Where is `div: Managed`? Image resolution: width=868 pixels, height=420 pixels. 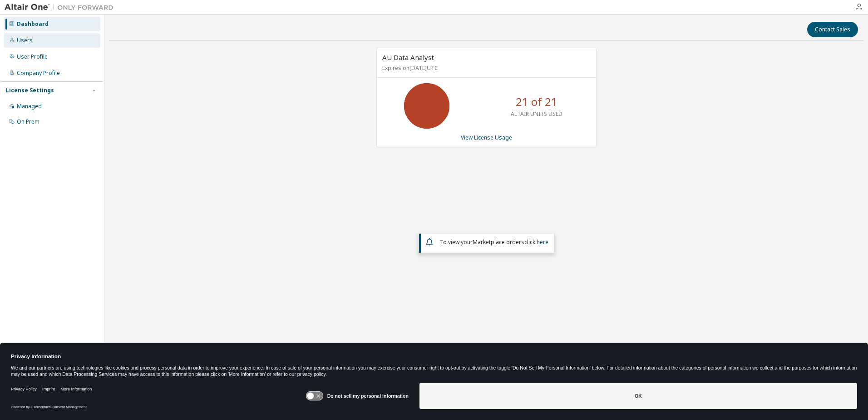 div: Managed is located at coordinates (29, 106).